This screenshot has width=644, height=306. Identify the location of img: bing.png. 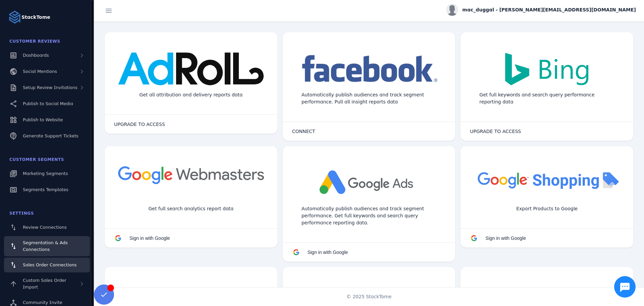
(547, 69).